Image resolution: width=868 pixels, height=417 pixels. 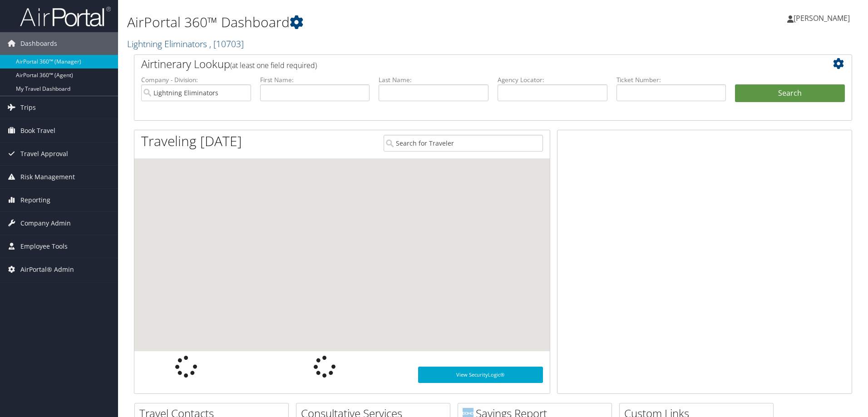 I want to click on a: Lightning Eliminators, so click(x=185, y=44).